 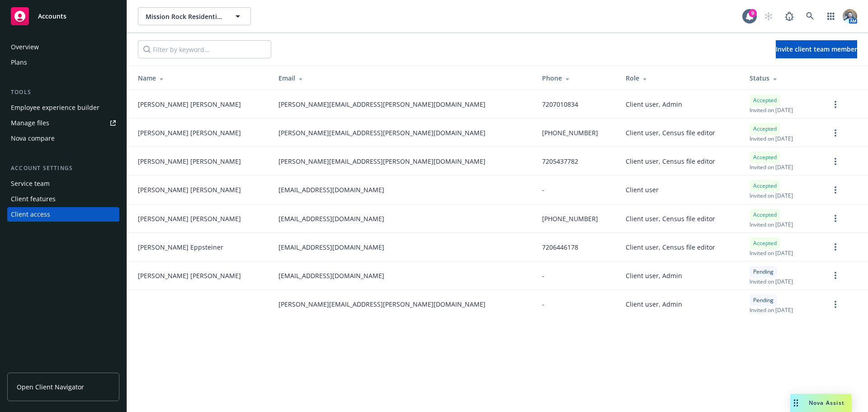 What do you see at coordinates (753, 13) in the screenshot?
I see `div: 9` at bounding box center [753, 13].